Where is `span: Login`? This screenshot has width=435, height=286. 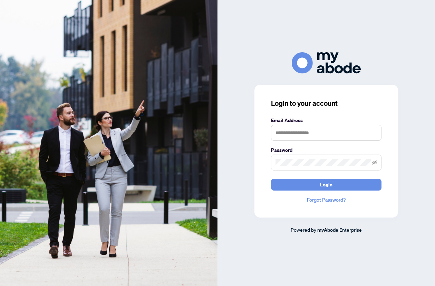 span: Login is located at coordinates (326, 184).